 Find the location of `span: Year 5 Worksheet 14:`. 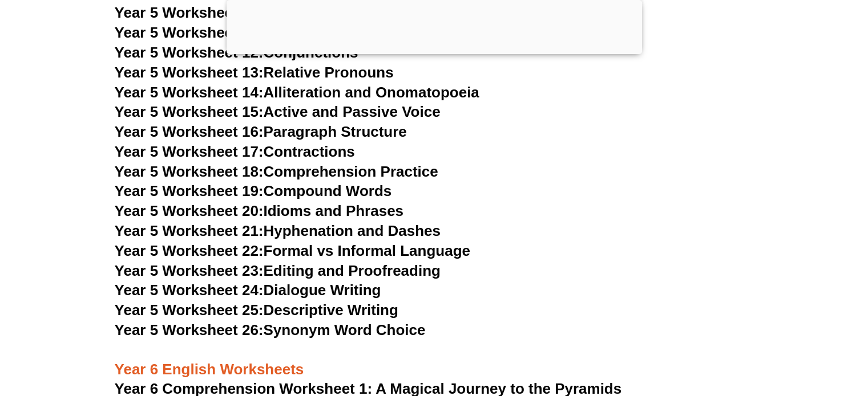

span: Year 5 Worksheet 14: is located at coordinates (189, 93).